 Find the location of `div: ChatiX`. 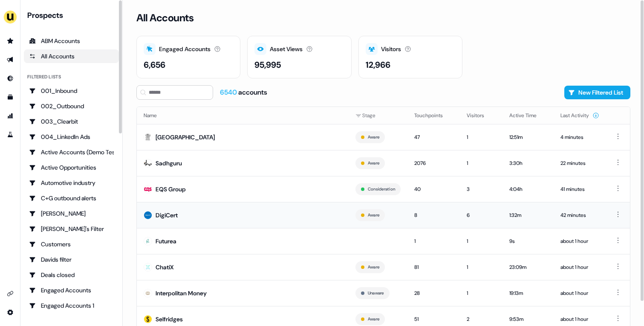

div: ChatiX is located at coordinates (164, 267).